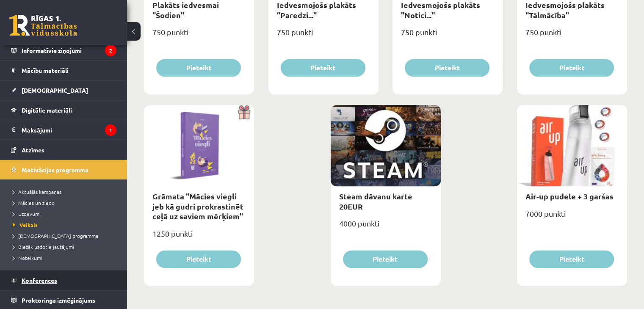 This screenshot has width=644, height=309. What do you see at coordinates (55, 170) in the screenshot?
I see `span: Motivācijas programma` at bounding box center [55, 170].